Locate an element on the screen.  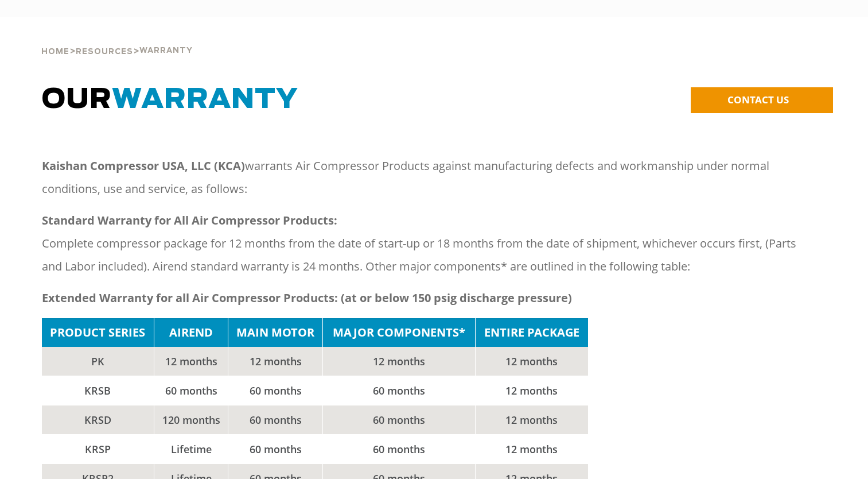
td: AIREND is located at coordinates (191, 333).